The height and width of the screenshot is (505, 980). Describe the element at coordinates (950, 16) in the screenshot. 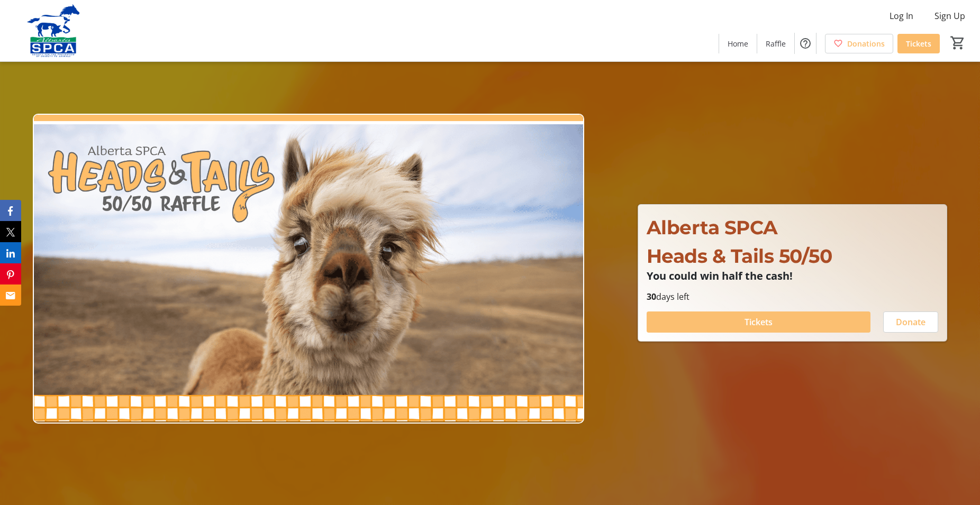

I see `button: Sign Up` at that location.